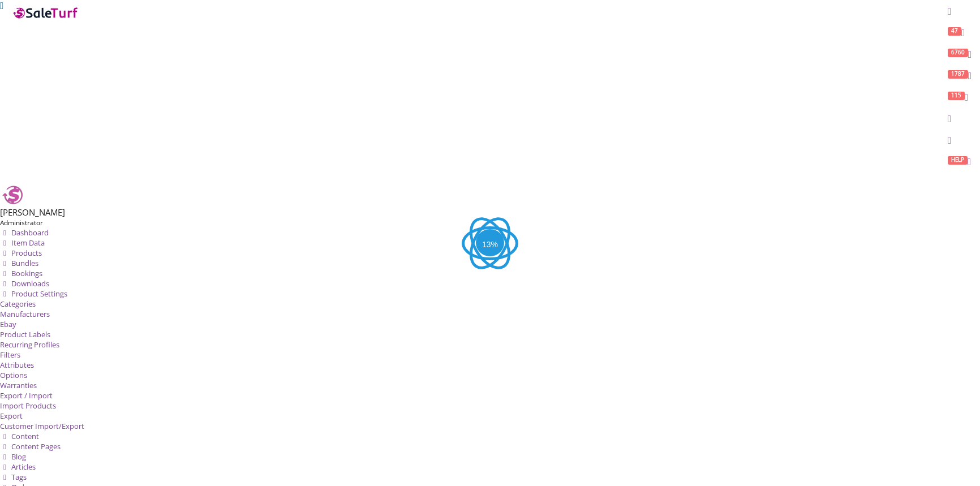 The width and height of the screenshot is (980, 486). I want to click on span: Content, so click(25, 436).